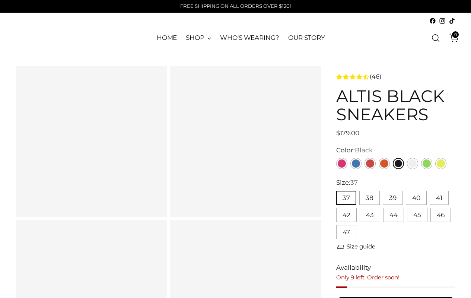 This screenshot has width=471, height=298. I want to click on a: ATHLETIKAN, so click(81, 38).